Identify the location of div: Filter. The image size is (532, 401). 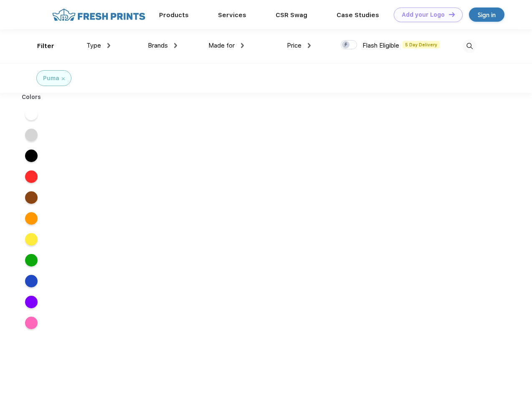
(46, 46).